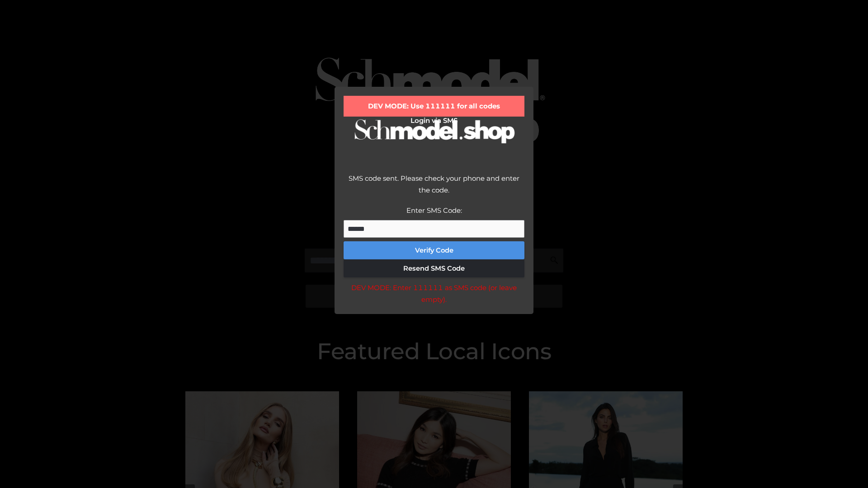 The width and height of the screenshot is (868, 488). Describe the element at coordinates (434, 293) in the screenshot. I see `div: DEV MODE: Enter 111111 as SMS code (or leave empty).` at that location.